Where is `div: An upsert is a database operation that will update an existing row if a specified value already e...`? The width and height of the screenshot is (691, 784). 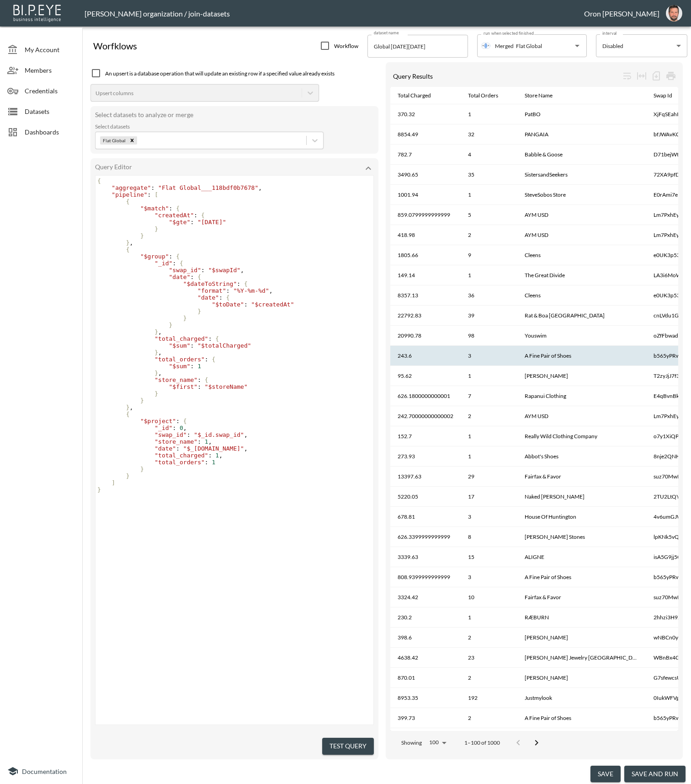
div: An upsert is a database operation that will update an existing row if a specified value already e... is located at coordinates (234, 70).